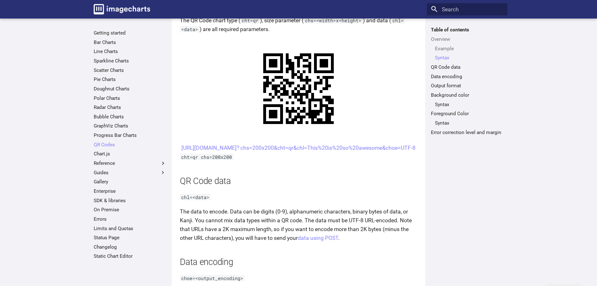 This screenshot has width=597, height=286. I want to click on a: Output format, so click(467, 86).